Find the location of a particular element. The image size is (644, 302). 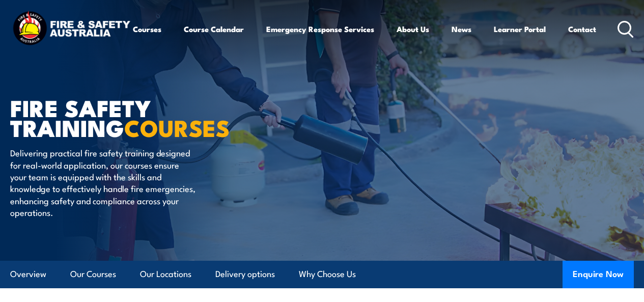

a: About Us is located at coordinates (413, 29).